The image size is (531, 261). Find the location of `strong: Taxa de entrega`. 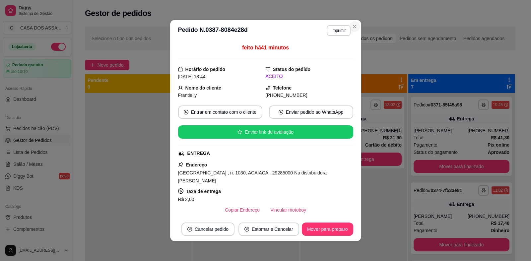

strong: Taxa de entrega is located at coordinates (203, 191).